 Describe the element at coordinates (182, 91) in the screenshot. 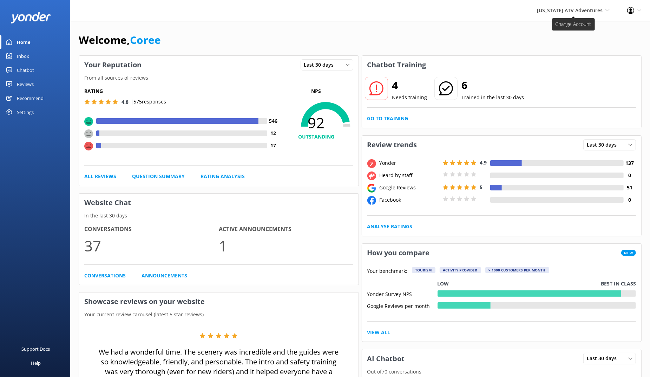

I see `h5: Rating` at that location.